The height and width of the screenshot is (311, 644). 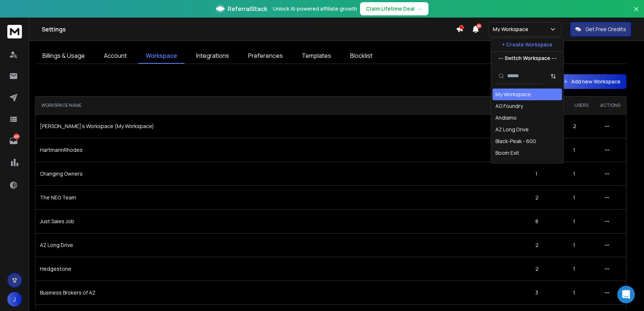 What do you see at coordinates (162, 56) in the screenshot?
I see `a: Workspace` at bounding box center [162, 56].